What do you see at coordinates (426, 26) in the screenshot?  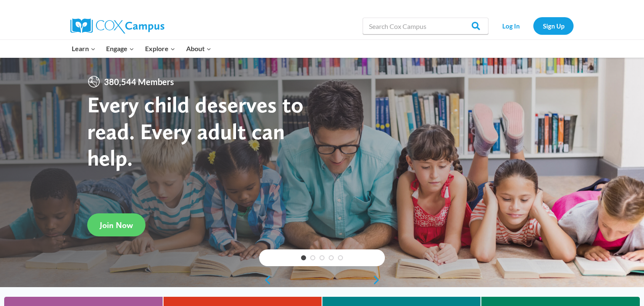 I see `input: Search Cox Campus` at bounding box center [426, 26].